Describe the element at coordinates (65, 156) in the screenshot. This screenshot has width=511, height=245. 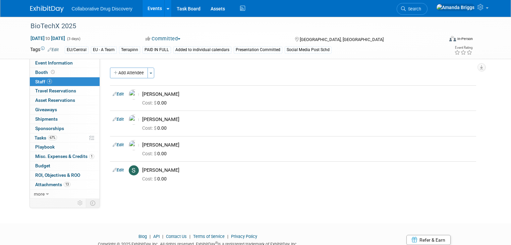
I see `a: Misc. Expenses & Credits1` at that location.